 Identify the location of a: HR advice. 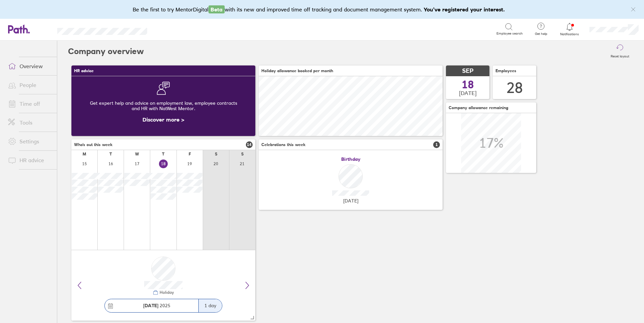
(30, 160).